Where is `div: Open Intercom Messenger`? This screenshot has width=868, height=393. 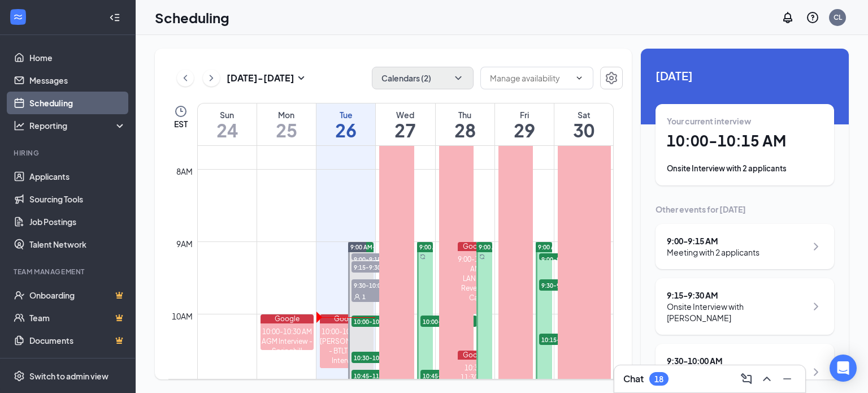 div: Open Intercom Messenger is located at coordinates (843, 368).